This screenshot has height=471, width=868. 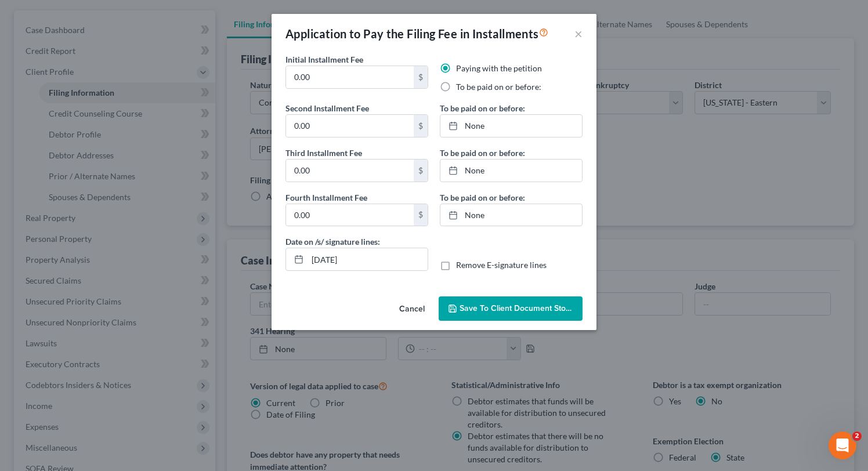 I want to click on button: Save to Client Document Storage, so click(x=510, y=308).